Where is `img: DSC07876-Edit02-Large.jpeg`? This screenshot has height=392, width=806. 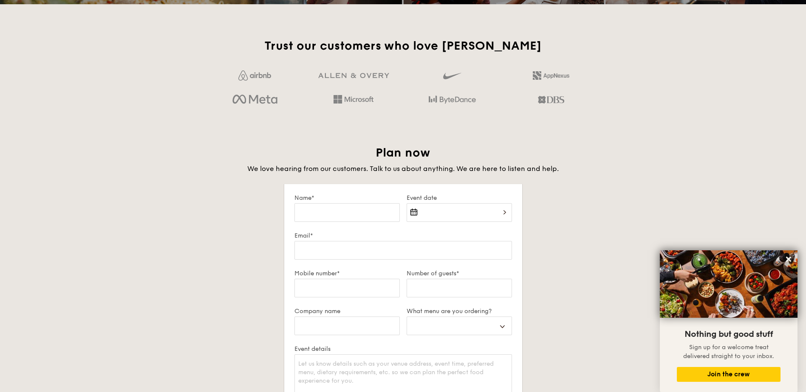 img: DSC07876-Edit02-Large.jpeg is located at coordinates (728, 284).